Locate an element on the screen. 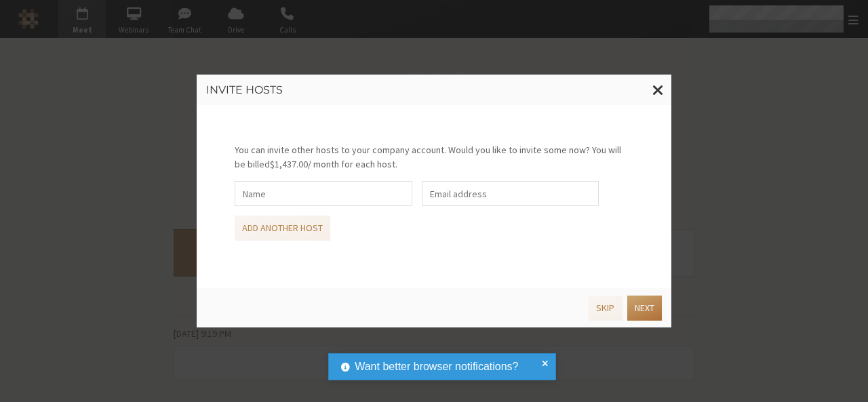  input: Name is located at coordinates (323, 193).